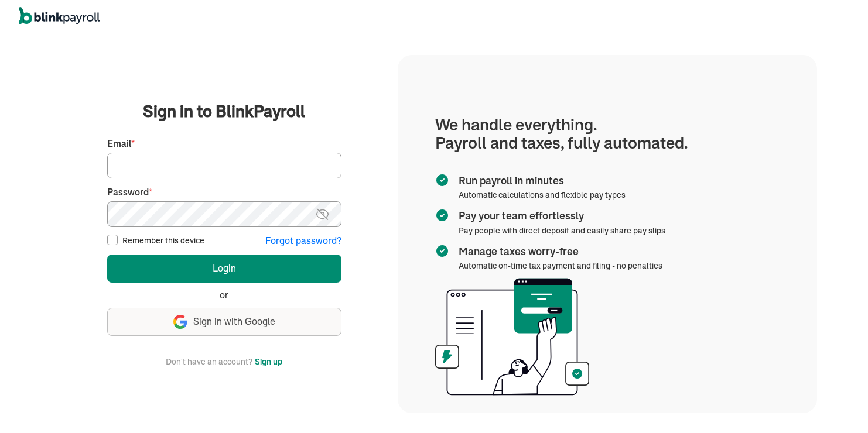  I want to click on input: Your email address, so click(224, 166).